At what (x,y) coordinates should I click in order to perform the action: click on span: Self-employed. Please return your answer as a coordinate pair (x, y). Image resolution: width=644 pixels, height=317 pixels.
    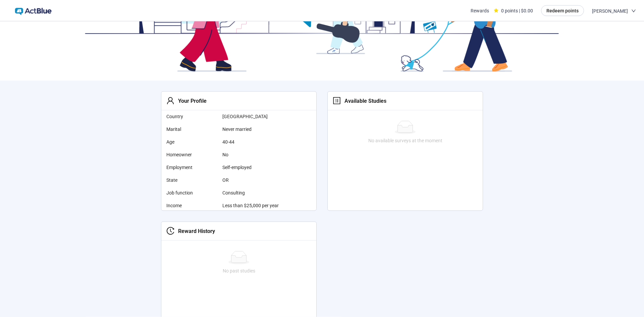
    Looking at the image, I should click on (256, 168).